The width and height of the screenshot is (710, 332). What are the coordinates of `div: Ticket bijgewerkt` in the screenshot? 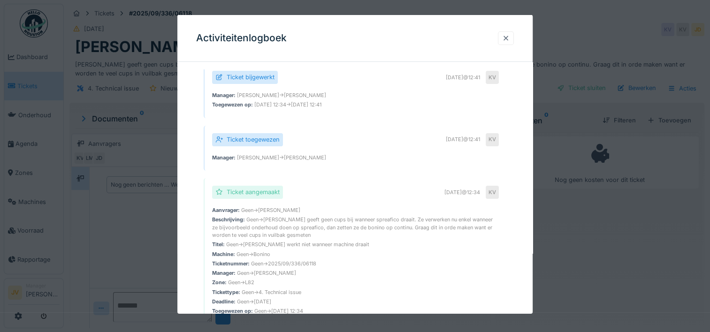 It's located at (250, 77).